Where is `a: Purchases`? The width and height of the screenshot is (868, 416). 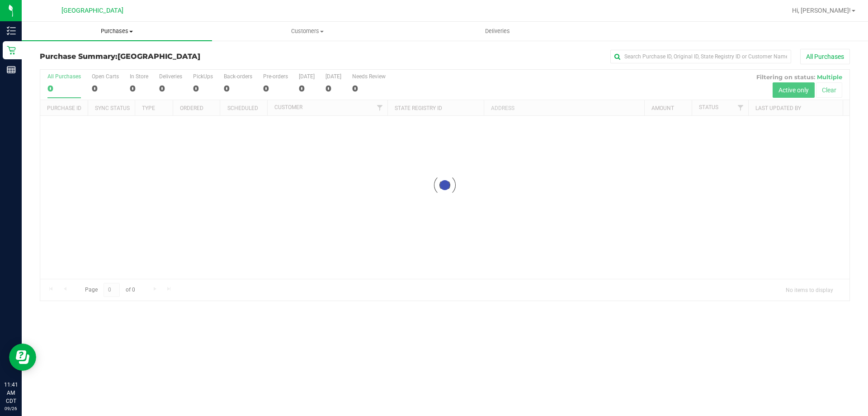
a: Purchases is located at coordinates (117, 31).